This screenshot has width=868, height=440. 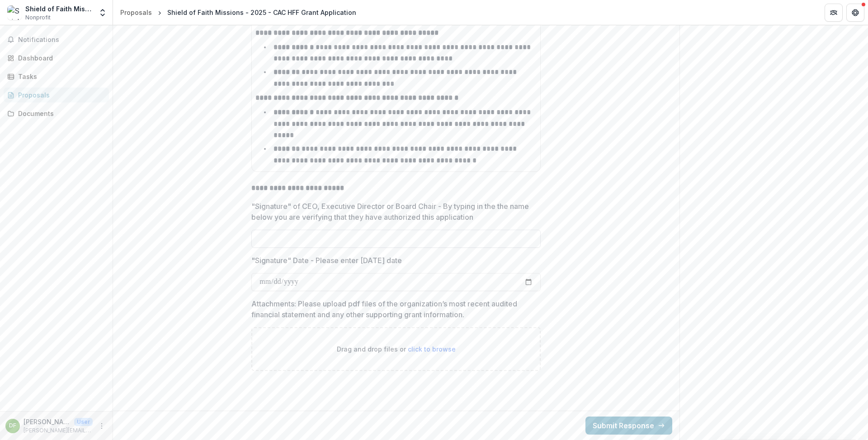 What do you see at coordinates (83, 422) in the screenshot?
I see `p: User` at bounding box center [83, 422].